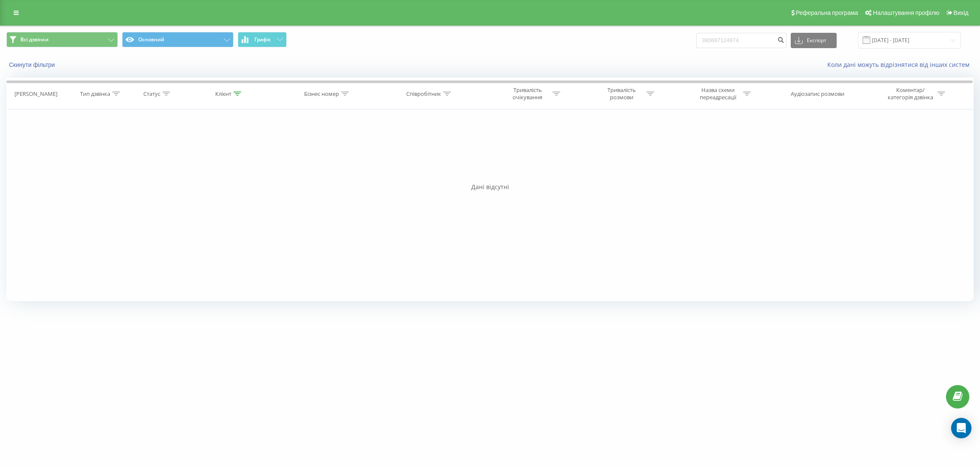 Image resolution: width=980 pixels, height=466 pixels. Describe the element at coordinates (622, 94) in the screenshot. I see `div: Тривалість розмови` at that location.